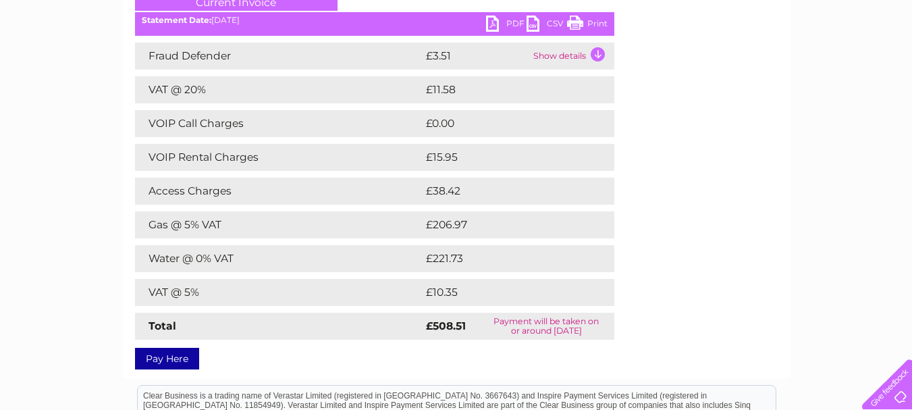  I want to click on a: Energy, so click(723, 62).